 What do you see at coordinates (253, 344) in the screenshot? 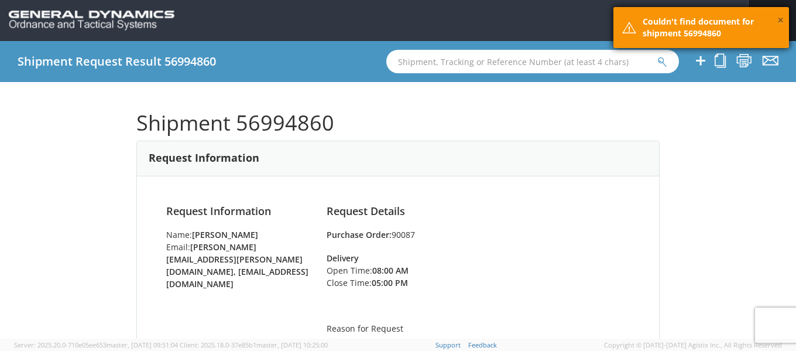
I see `span: Client: 2025.18.0-37e85b1` at bounding box center [253, 344].